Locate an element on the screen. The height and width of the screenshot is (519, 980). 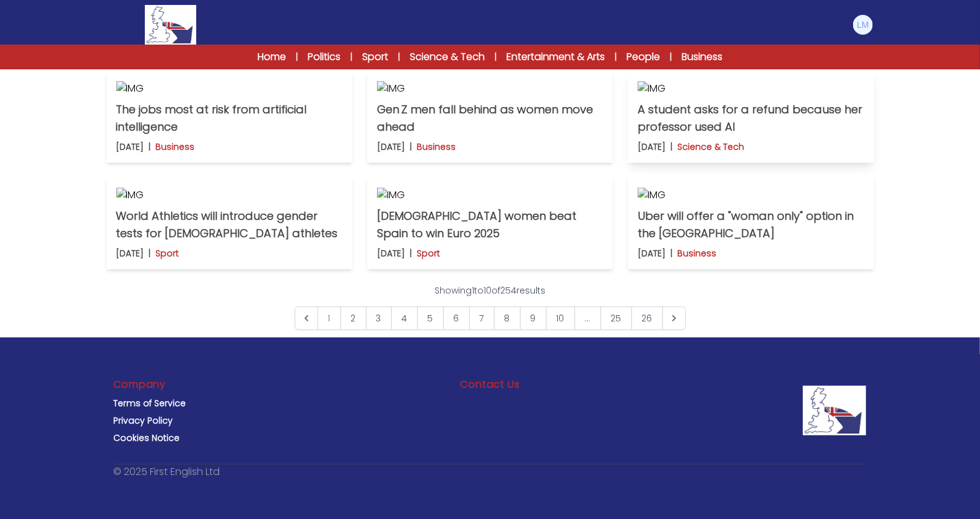
a: Go to page 3 is located at coordinates (379, 318).